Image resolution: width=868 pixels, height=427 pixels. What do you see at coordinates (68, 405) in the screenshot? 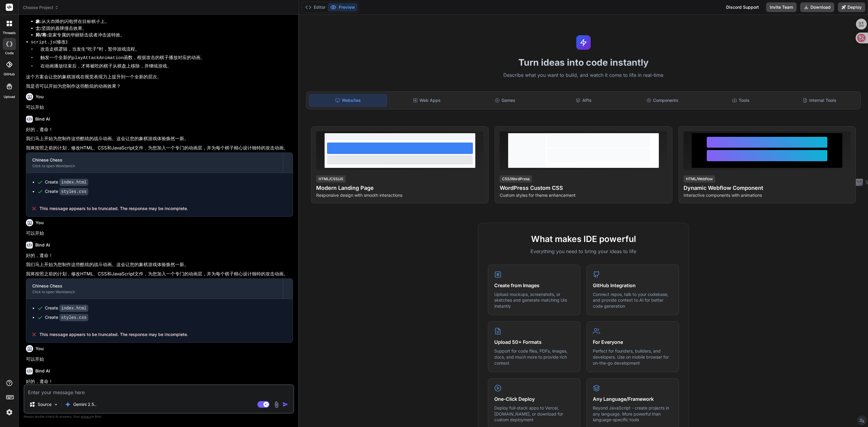
I see `img: Gemini 2.5 Pro` at bounding box center [68, 405].